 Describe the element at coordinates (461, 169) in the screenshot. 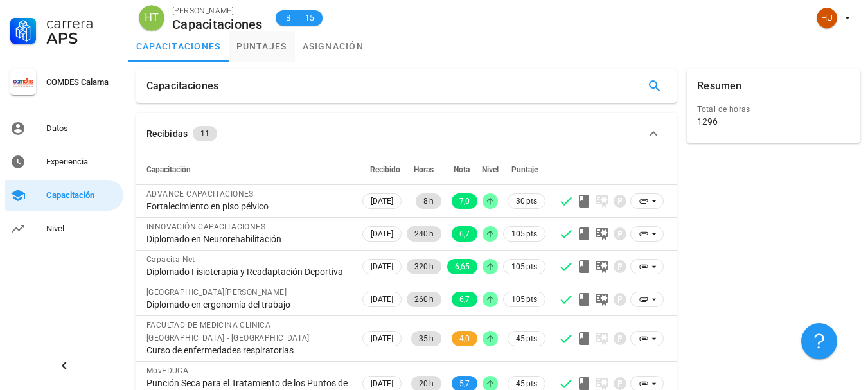

I see `span: Nota` at that location.